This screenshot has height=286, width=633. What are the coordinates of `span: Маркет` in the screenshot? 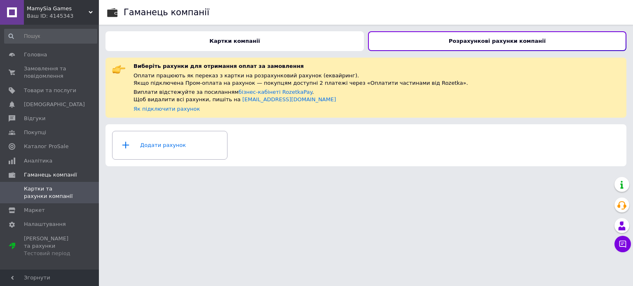 It's located at (34, 210).